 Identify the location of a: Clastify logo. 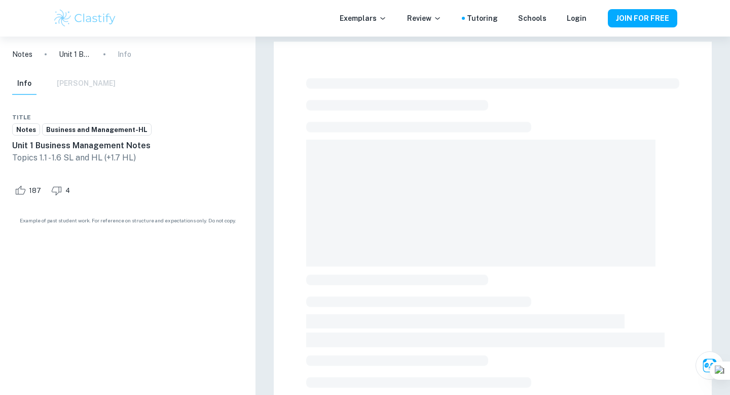
(85, 18).